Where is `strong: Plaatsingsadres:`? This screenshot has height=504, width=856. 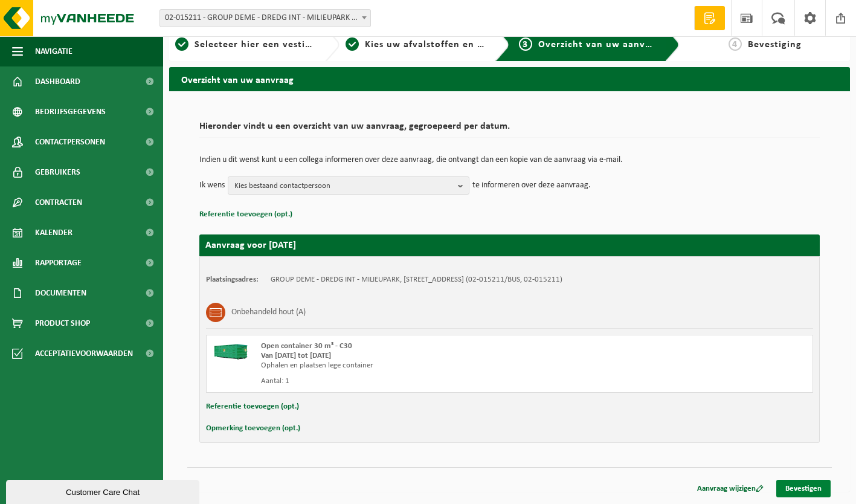 strong: Plaatsingsadres: is located at coordinates (232, 279).